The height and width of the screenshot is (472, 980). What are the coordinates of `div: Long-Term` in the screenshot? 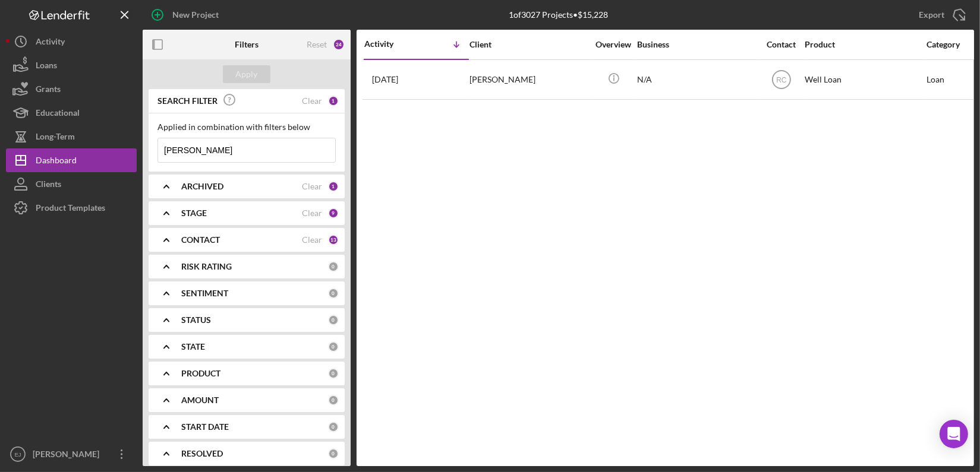 It's located at (55, 138).